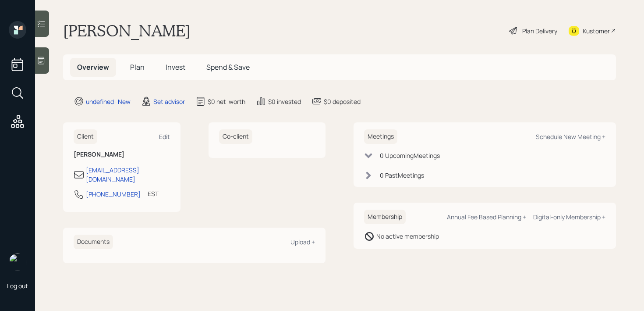  I want to click on div: Upload +, so click(302, 241).